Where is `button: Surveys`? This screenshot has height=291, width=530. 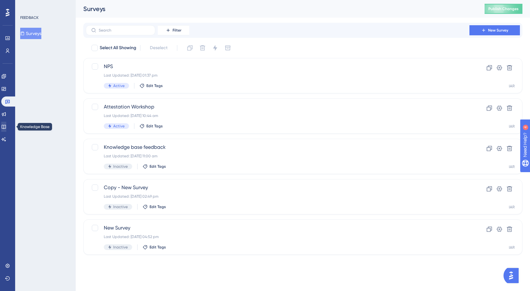
button: Surveys is located at coordinates (31, 33).